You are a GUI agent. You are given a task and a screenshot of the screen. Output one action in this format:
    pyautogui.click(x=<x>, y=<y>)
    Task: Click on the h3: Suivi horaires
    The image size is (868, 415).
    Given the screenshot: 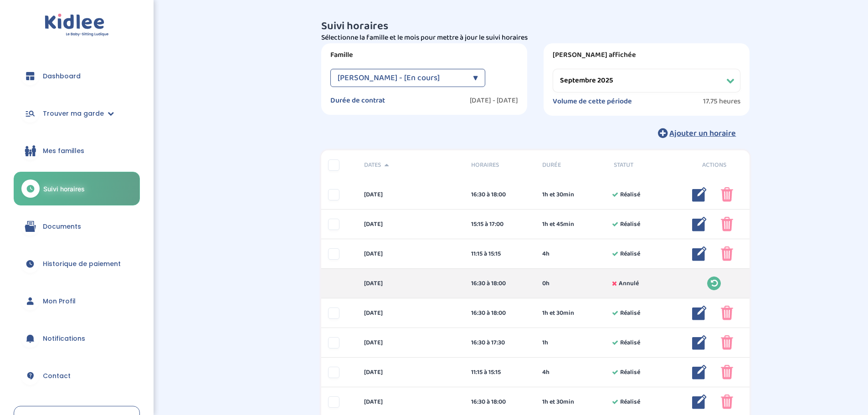 What is the action you would take?
    pyautogui.click(x=536, y=27)
    